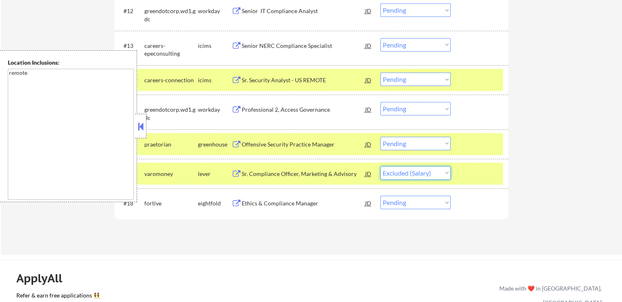 The height and width of the screenshot is (302, 622). I want to click on div: Location Inclusions:, so click(71, 63).